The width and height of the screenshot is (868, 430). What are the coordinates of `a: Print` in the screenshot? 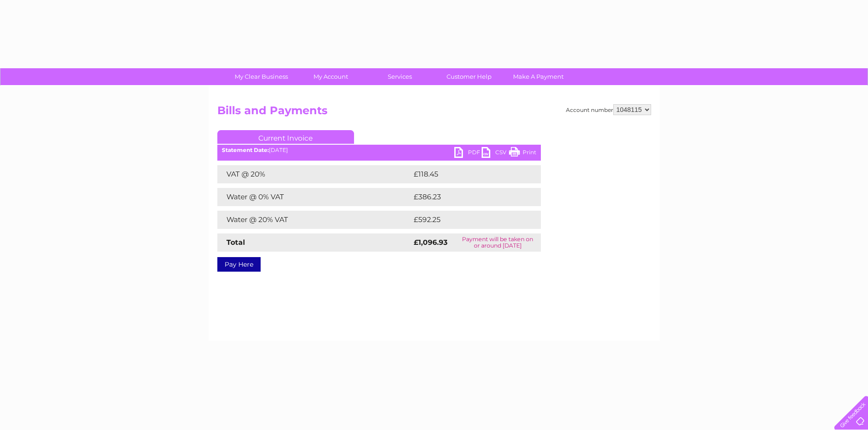 It's located at (522, 153).